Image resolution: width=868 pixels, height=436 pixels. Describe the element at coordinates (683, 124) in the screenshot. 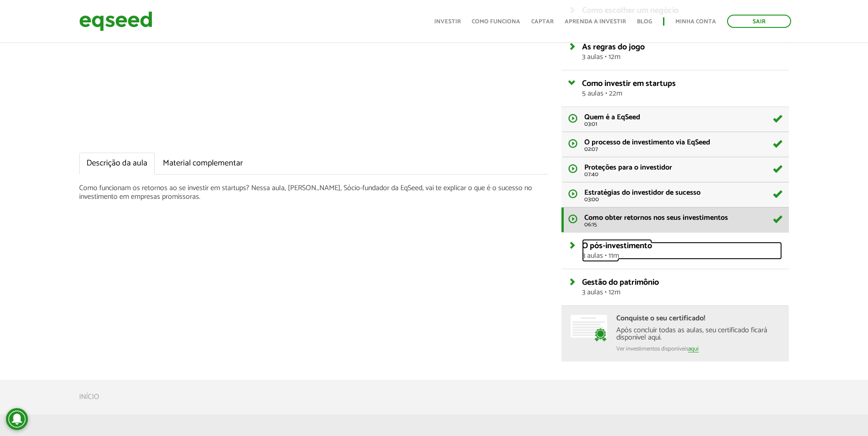

I see `span: 03:01` at that location.